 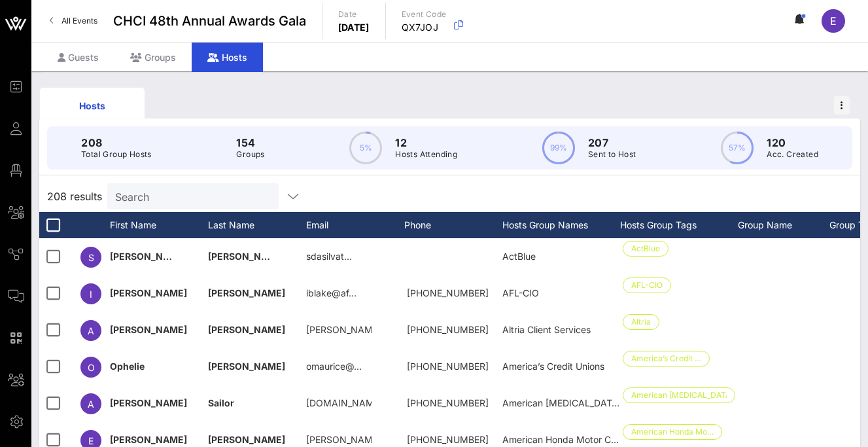 I want to click on span: America’s Credit …, so click(x=666, y=358).